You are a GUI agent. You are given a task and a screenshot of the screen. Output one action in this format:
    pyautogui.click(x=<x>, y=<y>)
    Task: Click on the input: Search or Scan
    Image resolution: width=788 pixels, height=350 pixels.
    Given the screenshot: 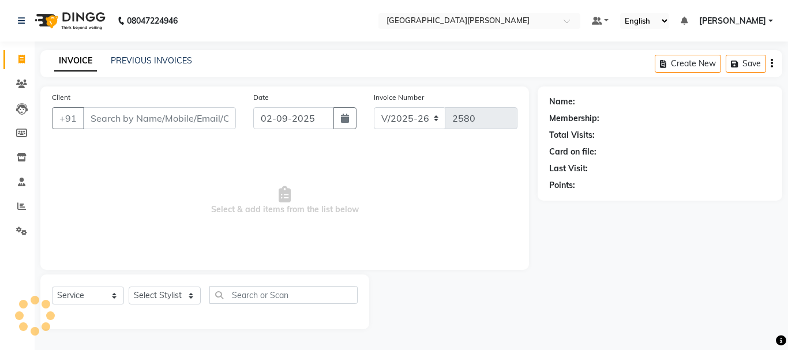 What is the action you would take?
    pyautogui.click(x=283, y=295)
    